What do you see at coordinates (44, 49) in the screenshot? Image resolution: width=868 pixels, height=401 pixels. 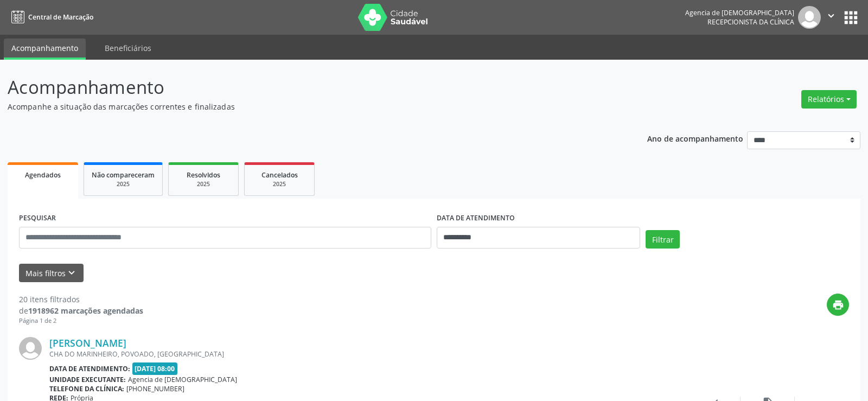 I see `a: Acompanhamento` at bounding box center [44, 49].